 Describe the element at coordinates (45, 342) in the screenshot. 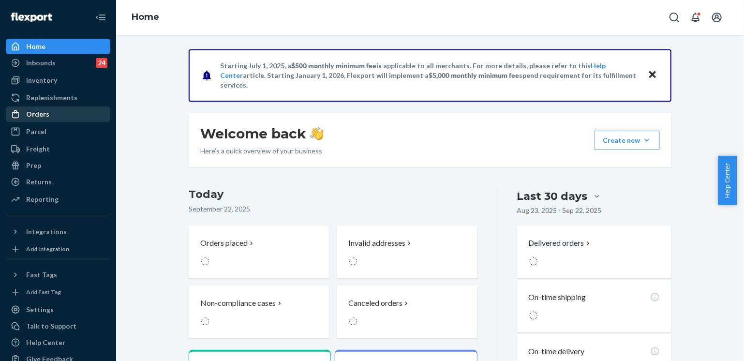

I see `div: Help Center` at that location.